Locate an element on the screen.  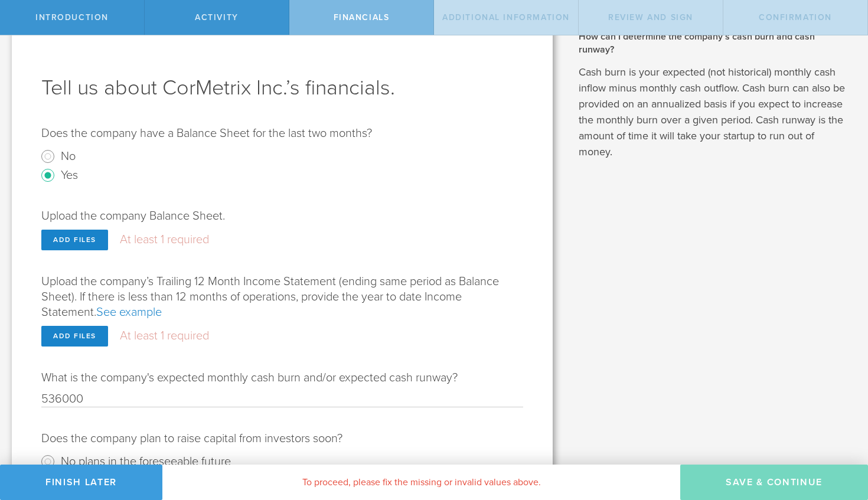
span: Review and Sign is located at coordinates (651, 17).